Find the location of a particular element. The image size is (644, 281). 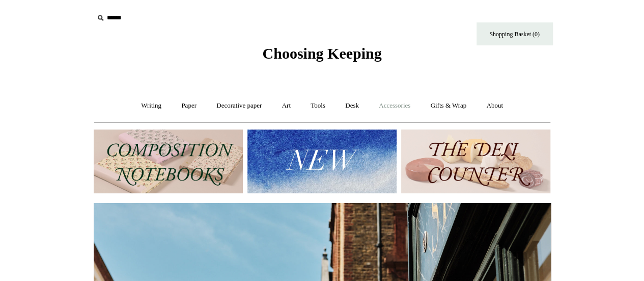

a: Paper is located at coordinates (189, 106).